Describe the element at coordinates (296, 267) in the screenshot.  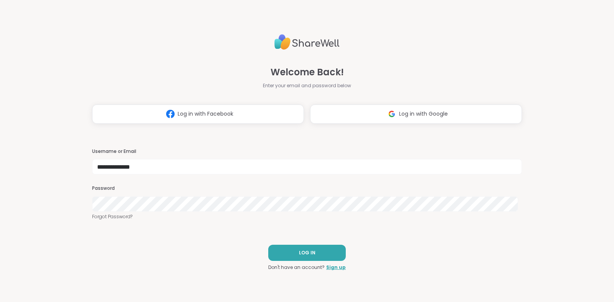
I see `span: Don't have an account?` at that location.